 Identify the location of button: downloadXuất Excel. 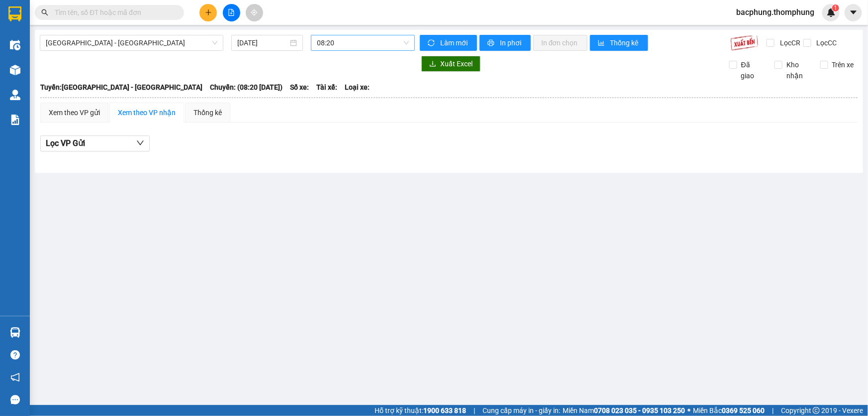
(451, 64).